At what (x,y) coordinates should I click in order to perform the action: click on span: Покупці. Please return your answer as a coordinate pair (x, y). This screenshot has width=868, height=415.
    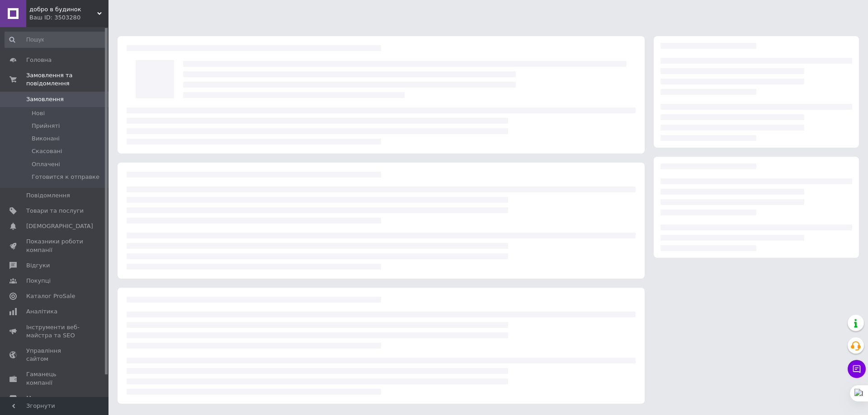
    Looking at the image, I should click on (38, 281).